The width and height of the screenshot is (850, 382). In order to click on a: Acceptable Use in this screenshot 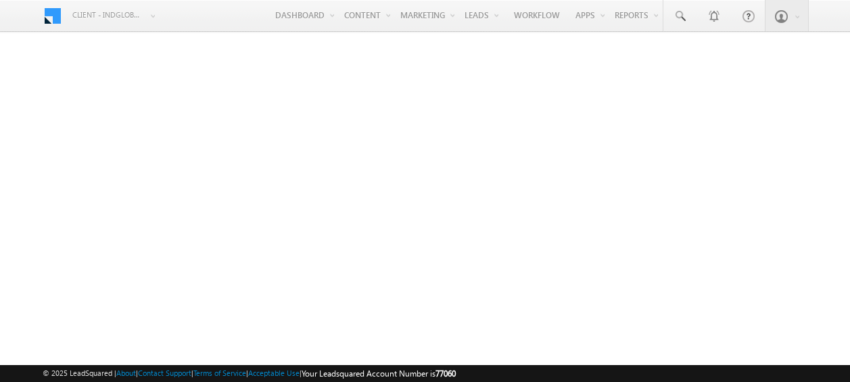, I will do `click(274, 372)`.